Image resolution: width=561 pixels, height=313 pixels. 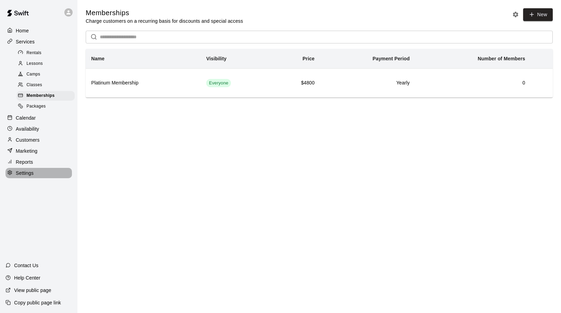 I want to click on table: simple table, so click(x=319, y=73).